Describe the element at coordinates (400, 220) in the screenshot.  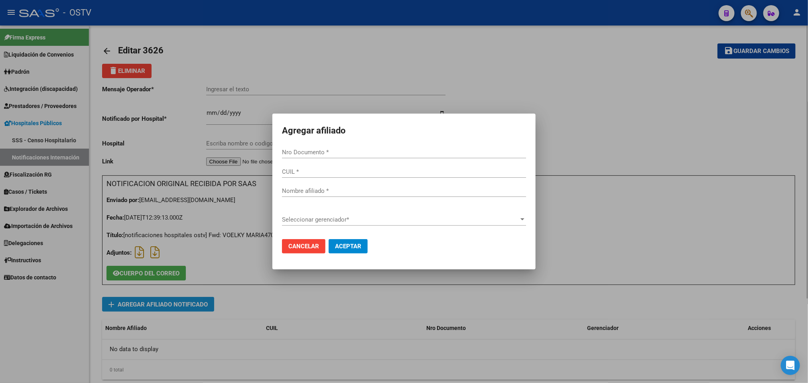
I see `span: Seleccionar gerenciador` at that location.